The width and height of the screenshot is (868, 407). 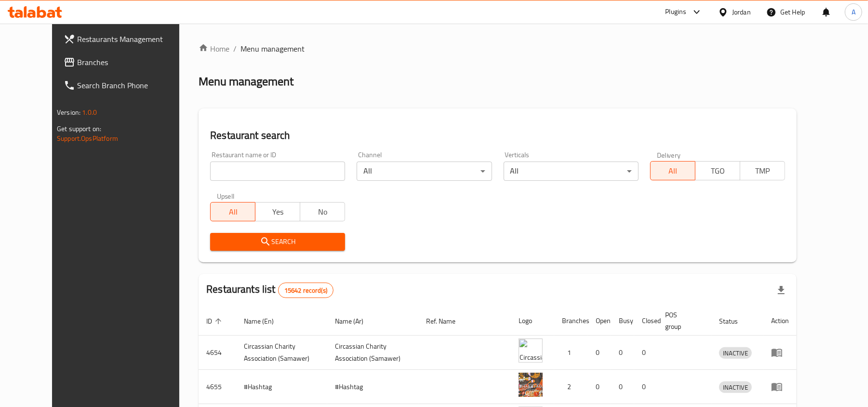 I want to click on th: Logo, so click(x=533, y=320).